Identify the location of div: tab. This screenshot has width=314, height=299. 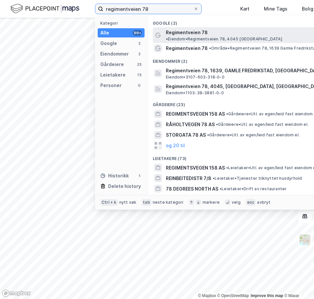
(147, 202).